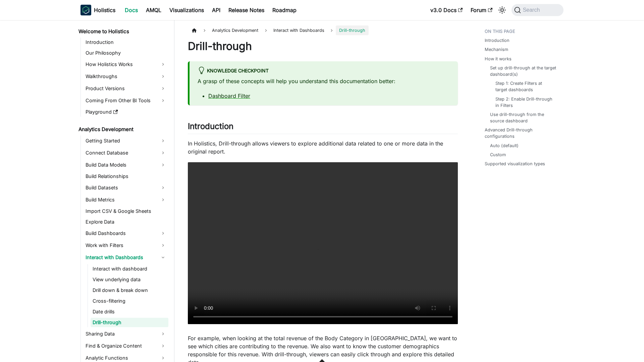  Describe the element at coordinates (502, 10) in the screenshot. I see `button: Switch between dark and light mode (currently system mode)` at that location.